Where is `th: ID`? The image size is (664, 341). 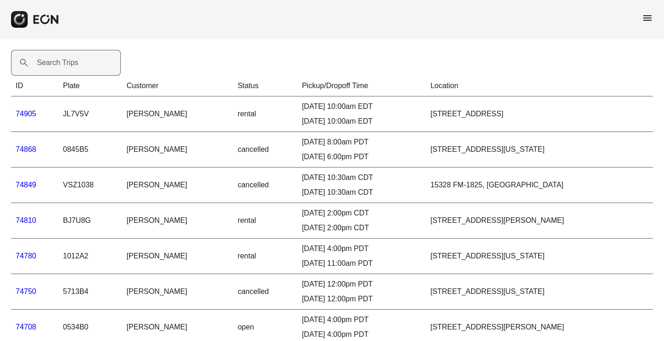 th: ID is located at coordinates (35, 86).